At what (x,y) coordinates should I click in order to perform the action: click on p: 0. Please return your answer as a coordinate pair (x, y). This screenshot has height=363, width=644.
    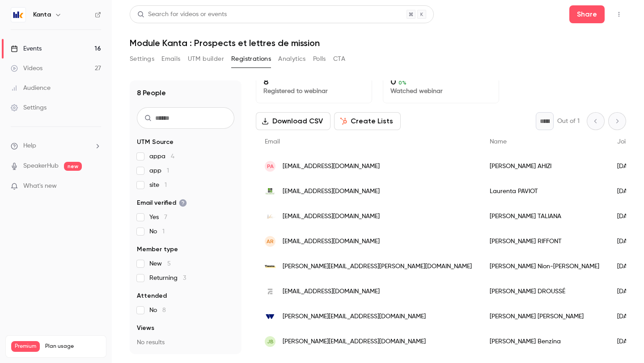
    Looking at the image, I should click on (441, 82).